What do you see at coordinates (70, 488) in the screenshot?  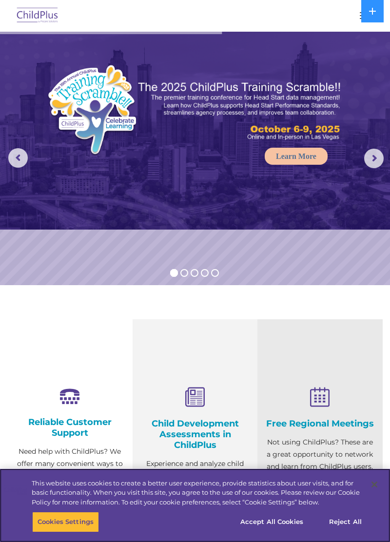 I see `p: Need help with ChildPlus? We offer many convenient ways to contact our amazing Customer Support r...` at bounding box center [70, 488].